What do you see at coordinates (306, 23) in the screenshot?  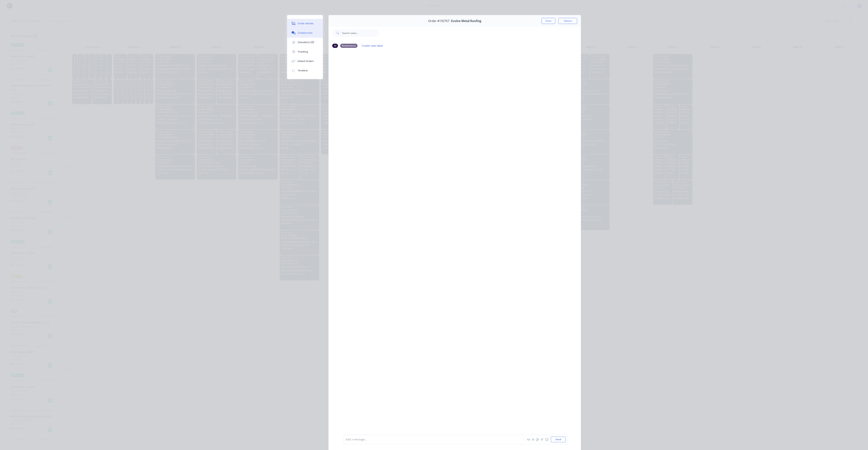 I see `div: Order details` at bounding box center [306, 23].